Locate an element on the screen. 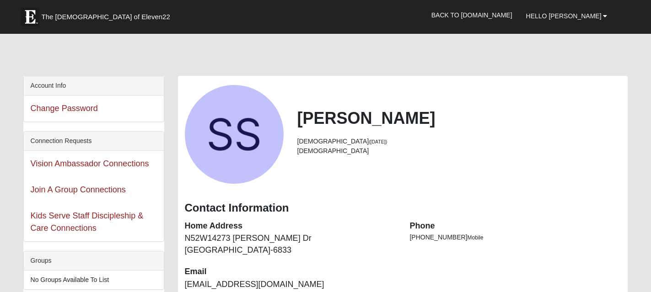 The image size is (651, 292). div: Account Info is located at coordinates (94, 86).